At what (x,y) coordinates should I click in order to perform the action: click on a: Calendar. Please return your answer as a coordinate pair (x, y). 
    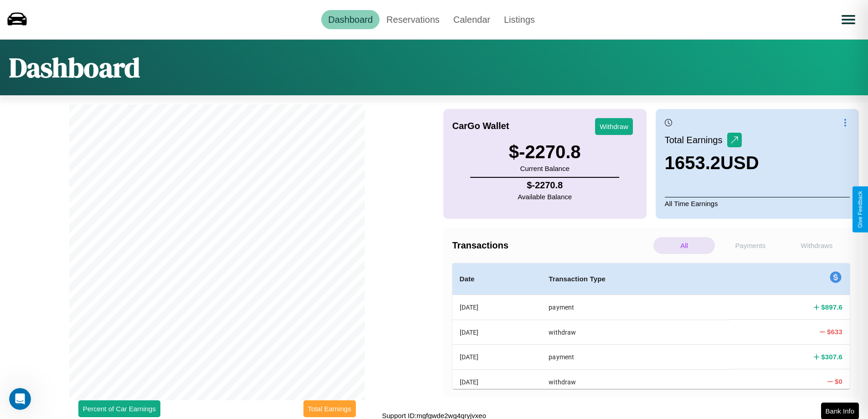
    Looking at the image, I should click on (472, 20).